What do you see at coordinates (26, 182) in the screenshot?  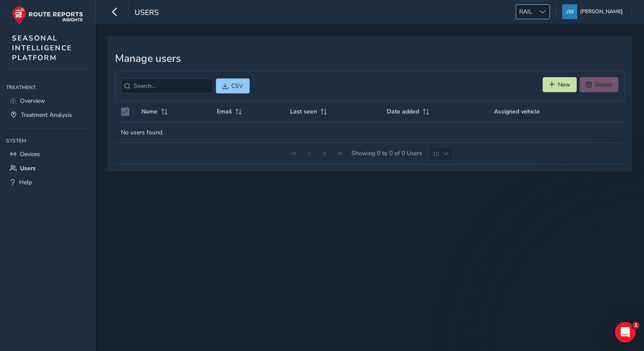 I see `span: Help` at bounding box center [26, 182].